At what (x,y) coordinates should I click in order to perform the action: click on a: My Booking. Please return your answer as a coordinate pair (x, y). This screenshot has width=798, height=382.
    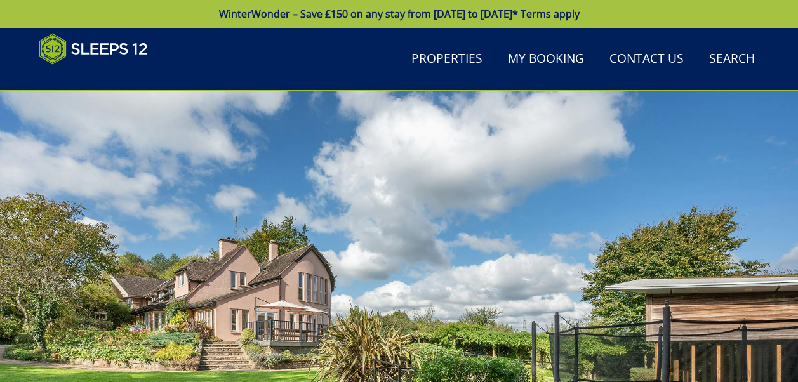
    Looking at the image, I should click on (546, 59).